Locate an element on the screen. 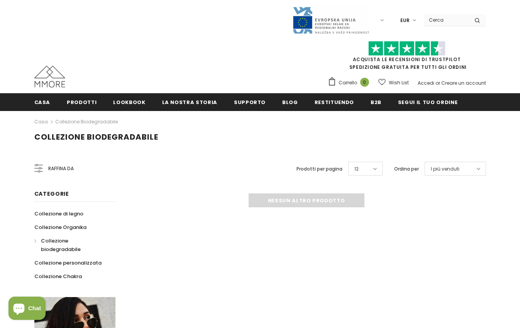 The width and height of the screenshot is (520, 328). label: Ordina per is located at coordinates (407, 169).